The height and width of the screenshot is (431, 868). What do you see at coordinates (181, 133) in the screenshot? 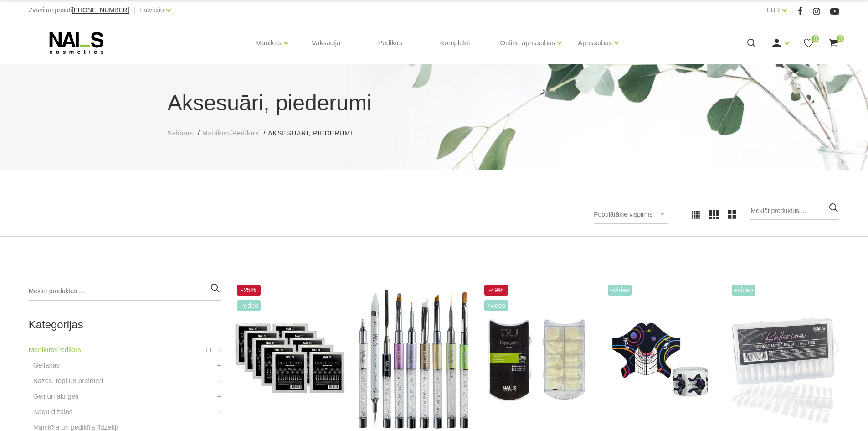
I see `span: Sākums` at bounding box center [181, 133].